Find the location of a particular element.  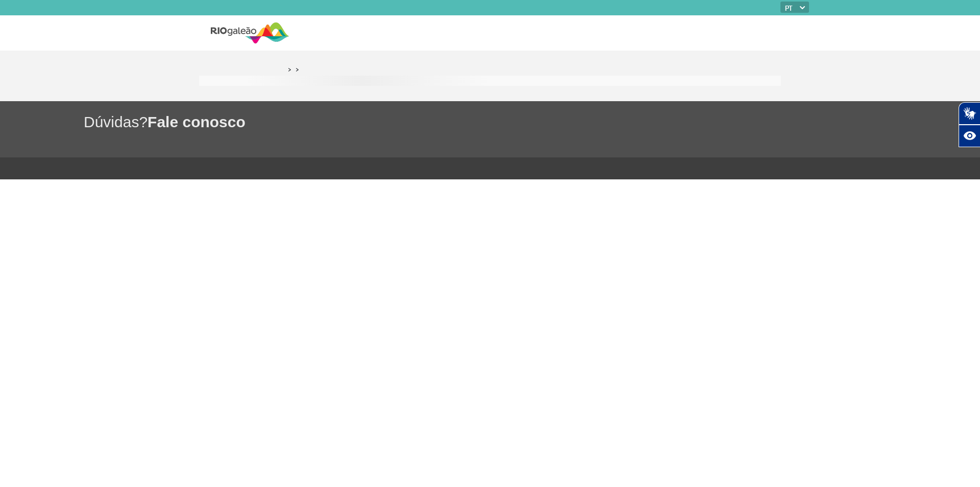

h1: Dúvidas? is located at coordinates (532, 122).